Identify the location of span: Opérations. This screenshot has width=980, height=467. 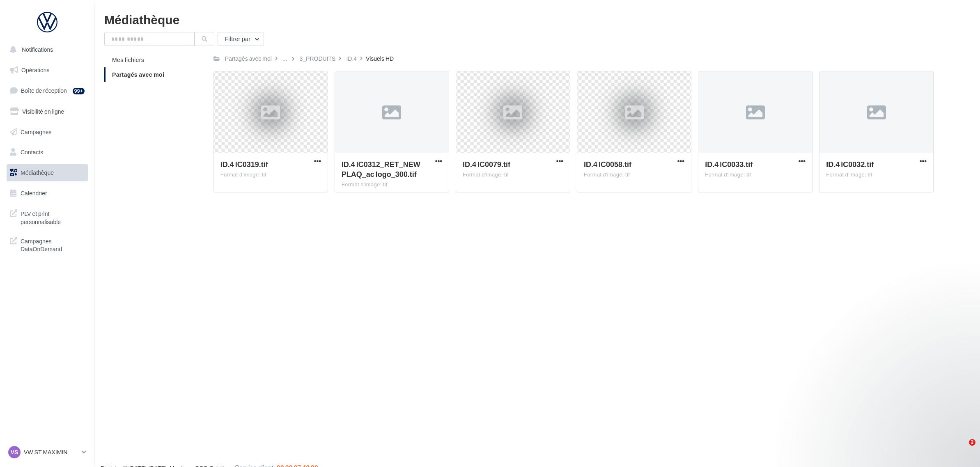
(35, 70).